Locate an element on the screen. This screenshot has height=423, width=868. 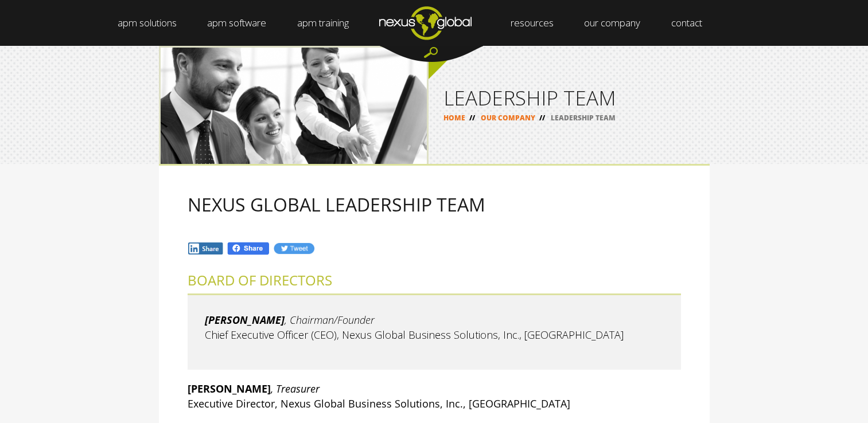
img: Tw.jpg is located at coordinates (294, 248).